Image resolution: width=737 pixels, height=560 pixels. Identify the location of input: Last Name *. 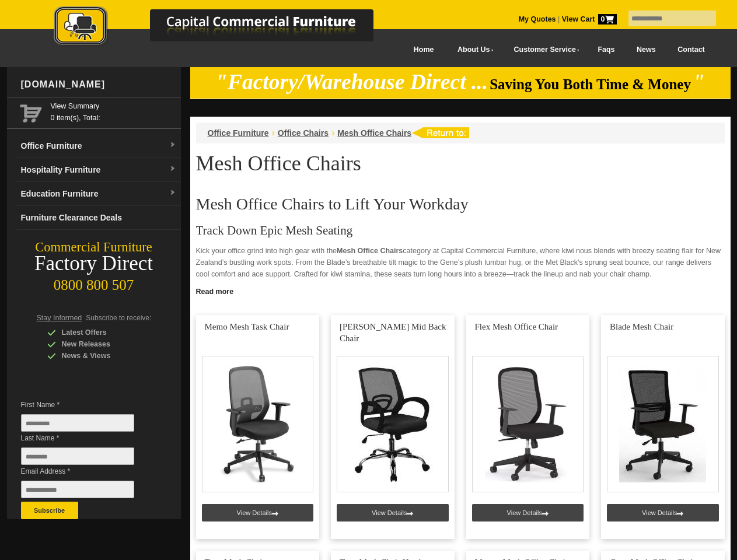
(78, 456).